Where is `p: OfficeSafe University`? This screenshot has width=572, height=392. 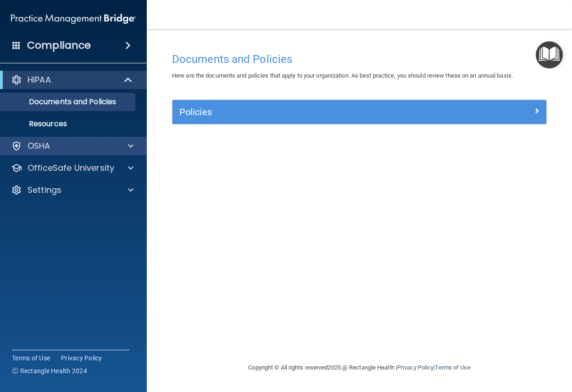
p: OfficeSafe University is located at coordinates (71, 168).